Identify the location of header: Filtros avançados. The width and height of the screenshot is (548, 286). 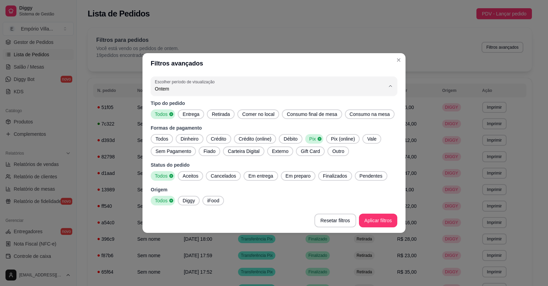
(274, 63).